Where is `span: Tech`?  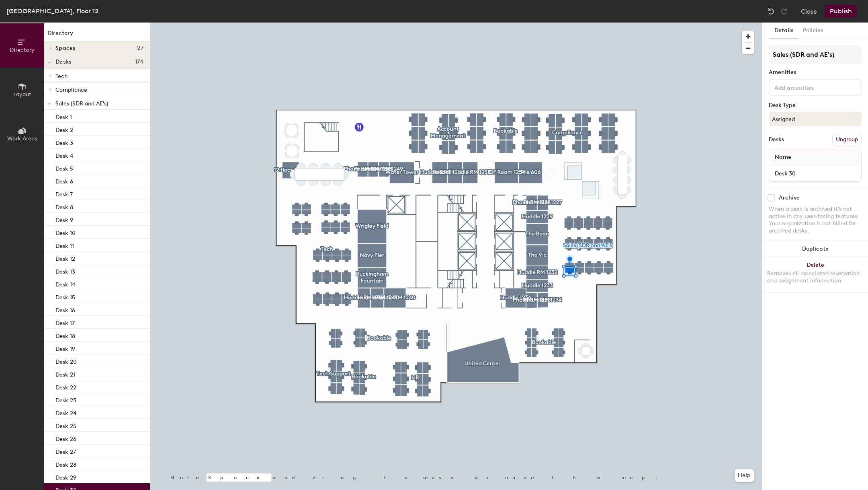
span: Tech is located at coordinates (61, 76).